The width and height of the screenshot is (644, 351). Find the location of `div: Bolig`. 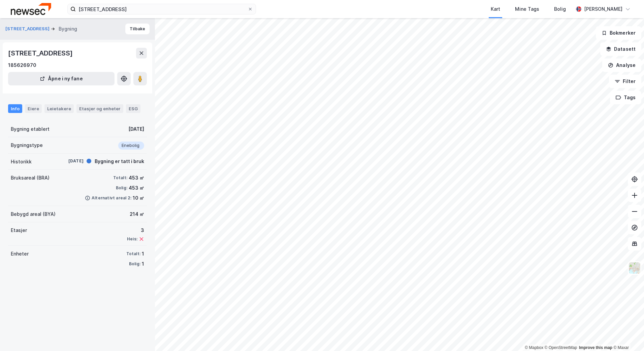

div: Bolig is located at coordinates (560, 9).